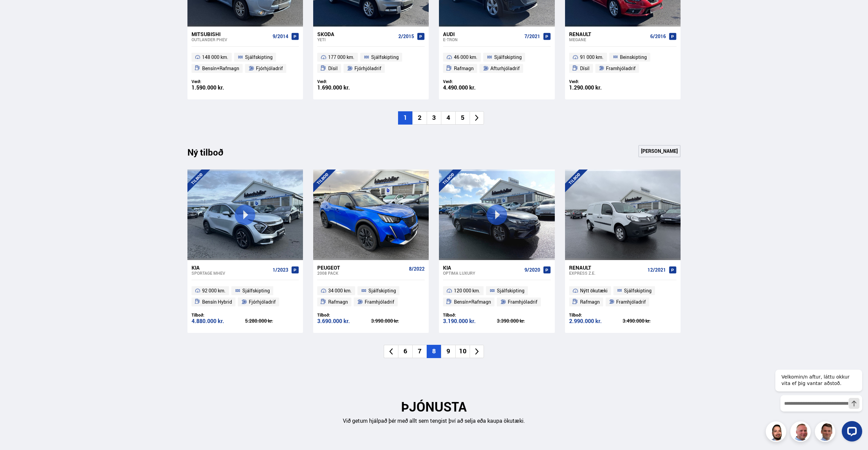 The width and height of the screenshot is (868, 450). Describe the element at coordinates (623, 63) in the screenshot. I see `a: Renault Megane 6/2016 91 000 km. Beinskipting Dísil Framhjóladrif Verð: 1.290.000 kr.` at that location.